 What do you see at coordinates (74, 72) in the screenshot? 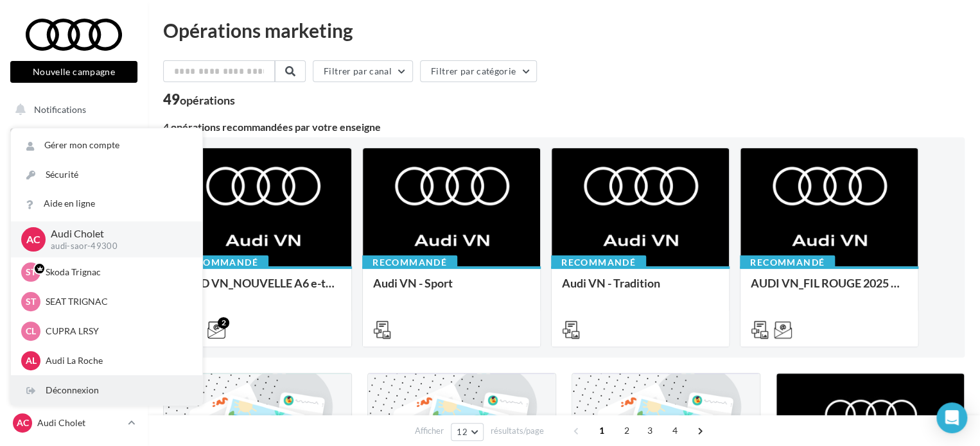
I see `button: Nouvelle campagne` at bounding box center [74, 72].